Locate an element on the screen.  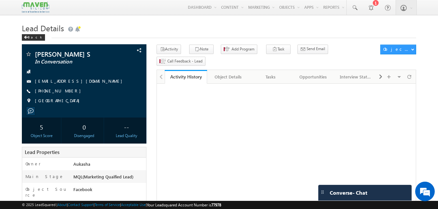
span: Aukasha is located at coordinates (82, 164).